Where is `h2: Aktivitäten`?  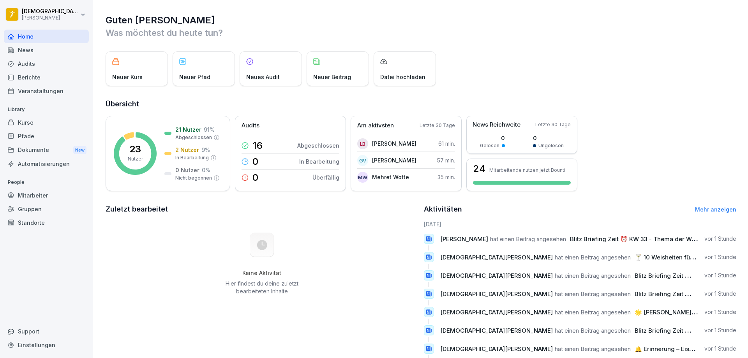 h2: Aktivitäten is located at coordinates (443, 209).